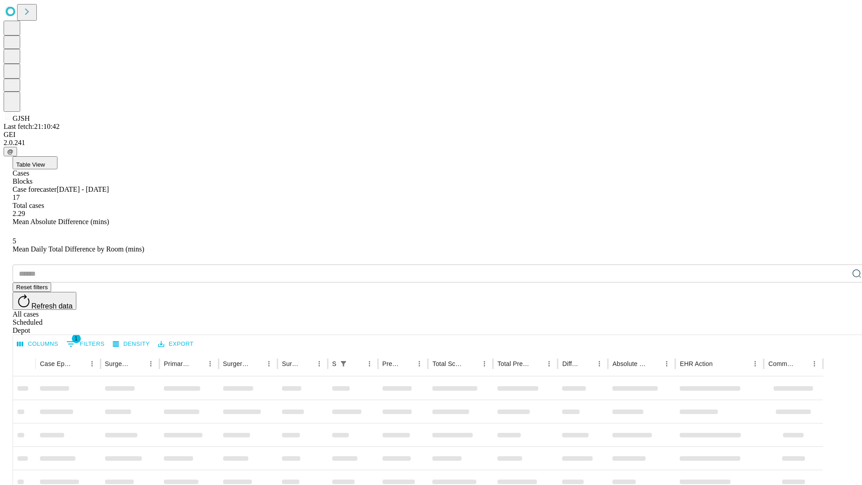  What do you see at coordinates (52, 306) in the screenshot?
I see `span: Refresh data` at bounding box center [52, 306].